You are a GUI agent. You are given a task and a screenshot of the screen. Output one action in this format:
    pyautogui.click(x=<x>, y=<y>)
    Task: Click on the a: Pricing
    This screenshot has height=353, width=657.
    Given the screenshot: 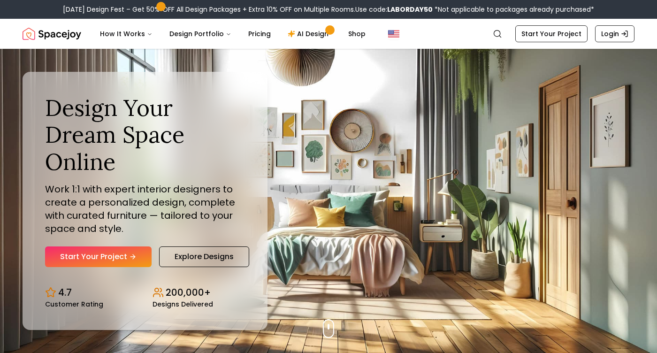 What is the action you would take?
    pyautogui.click(x=259, y=34)
    